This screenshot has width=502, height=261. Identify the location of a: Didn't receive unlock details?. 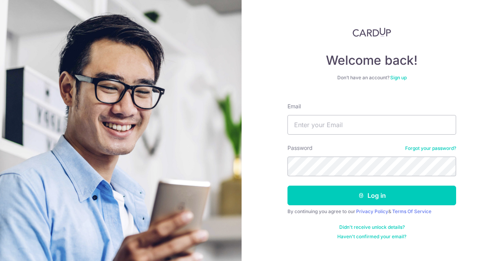
(372, 227).